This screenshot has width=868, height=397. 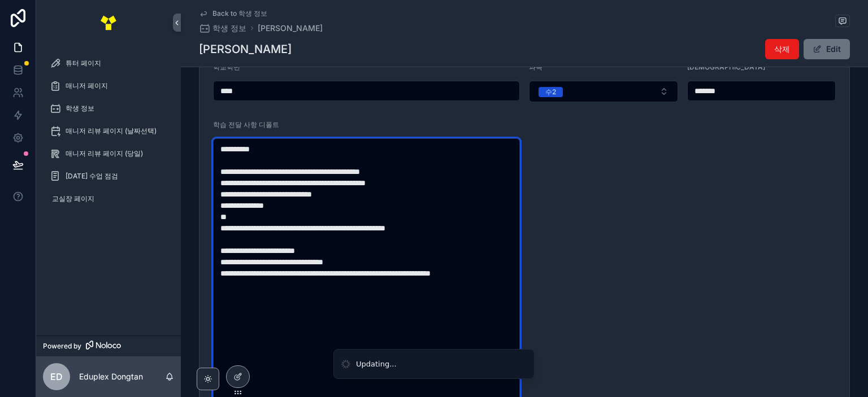 I want to click on button: Select Button, so click(x=604, y=91).